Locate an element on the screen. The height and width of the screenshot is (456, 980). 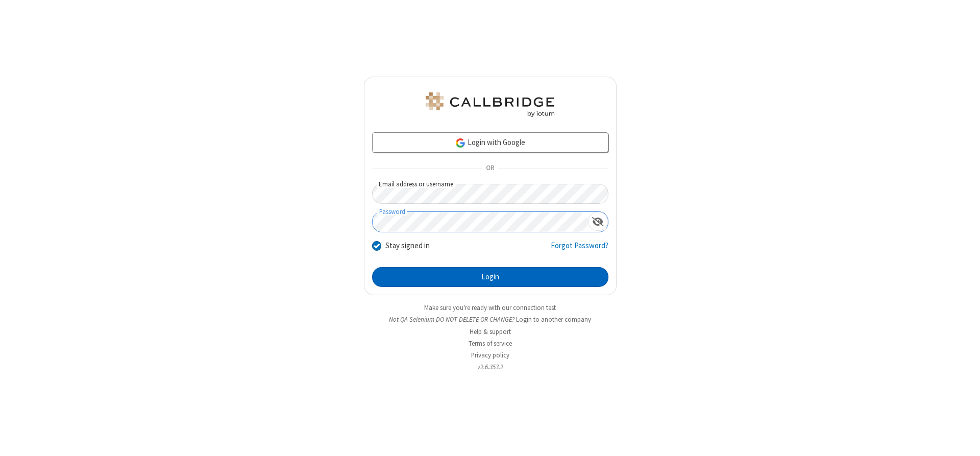
div: Show password is located at coordinates (598, 221).